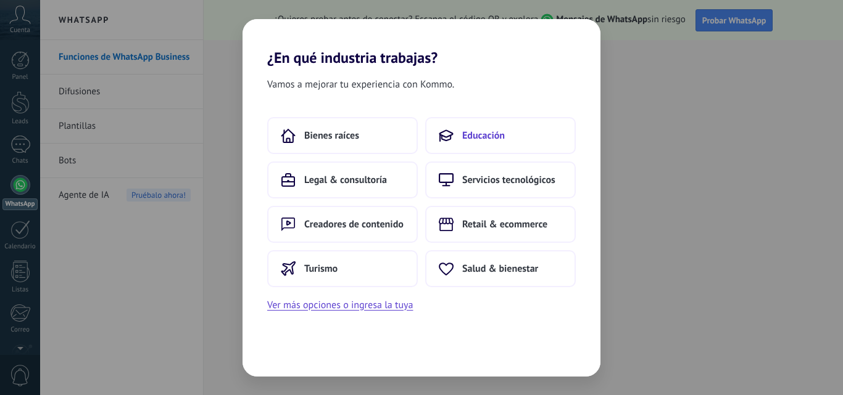 The height and width of the screenshot is (395, 843). I want to click on button: Salud & bienestar, so click(500, 269).